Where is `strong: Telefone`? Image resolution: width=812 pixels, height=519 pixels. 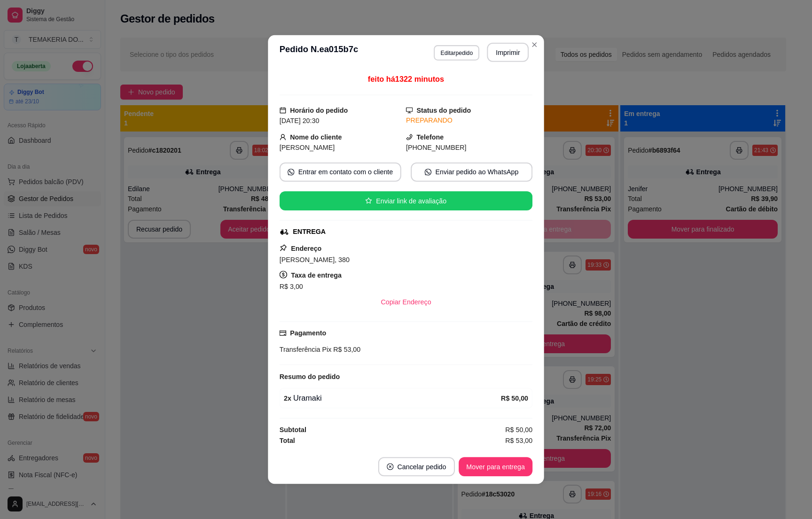 strong: Telefone is located at coordinates (430, 137).